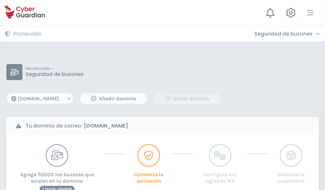  Describe the element at coordinates (220, 164) in the screenshot. I see `button: Configura tus registros MX` at that location.